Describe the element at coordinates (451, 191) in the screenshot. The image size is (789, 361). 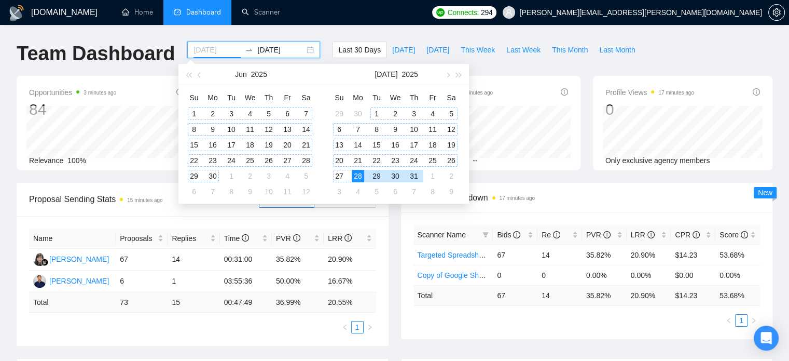
I see `td: 2025-08-09` at that location.